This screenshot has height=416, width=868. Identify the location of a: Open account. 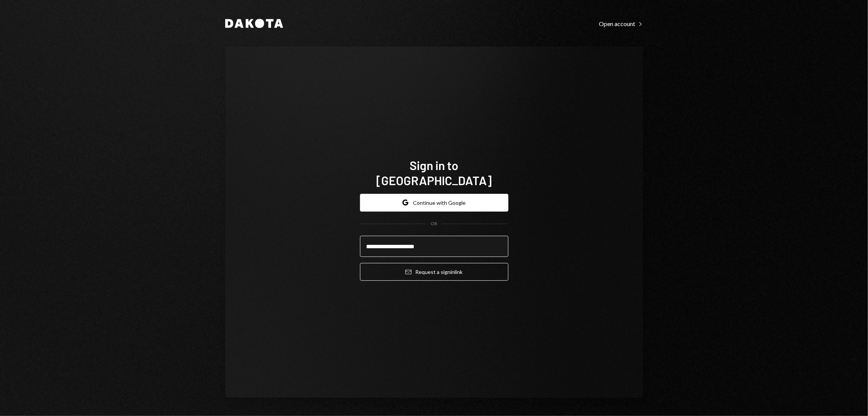
(621, 24).